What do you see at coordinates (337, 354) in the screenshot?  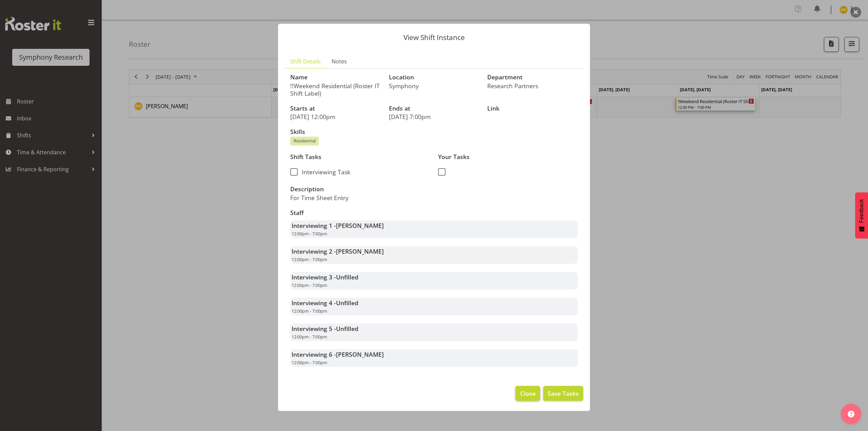 I see `strong: Interviewing 6 -` at bounding box center [337, 354].